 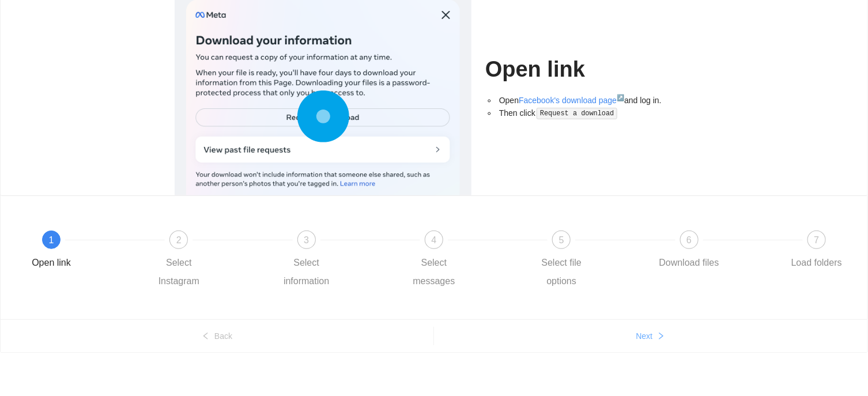 What do you see at coordinates (577, 113) in the screenshot?
I see `code: Request a download` at bounding box center [577, 113].